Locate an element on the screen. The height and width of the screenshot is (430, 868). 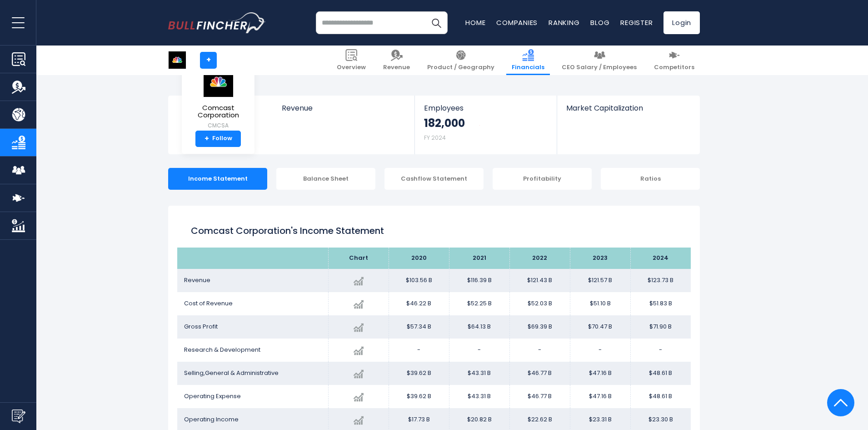
a: Blog is located at coordinates (600, 22).